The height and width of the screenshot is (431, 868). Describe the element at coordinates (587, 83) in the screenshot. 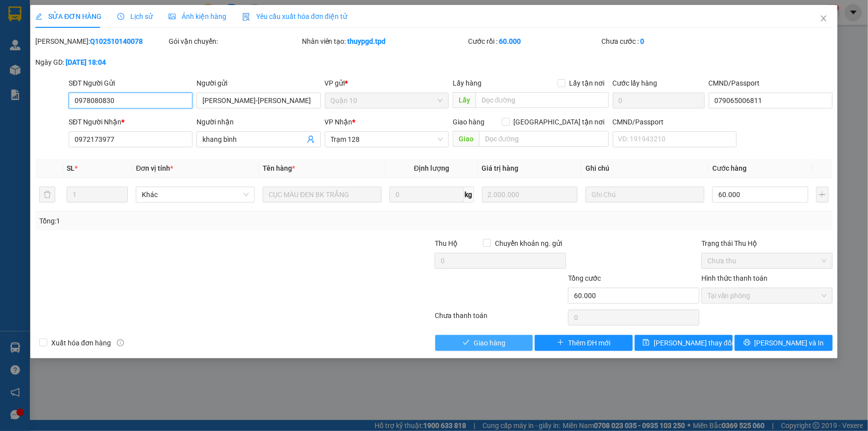

I see `span: Lấy tận nơi` at that location.